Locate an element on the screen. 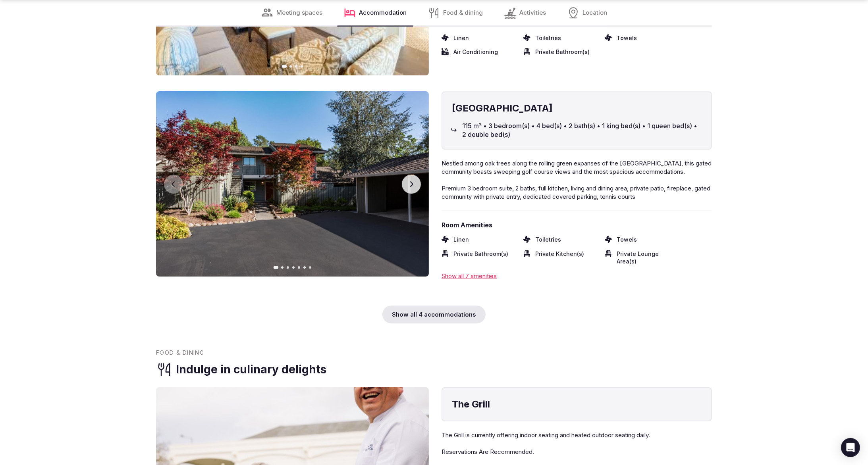  span: Activities is located at coordinates (533, 13).